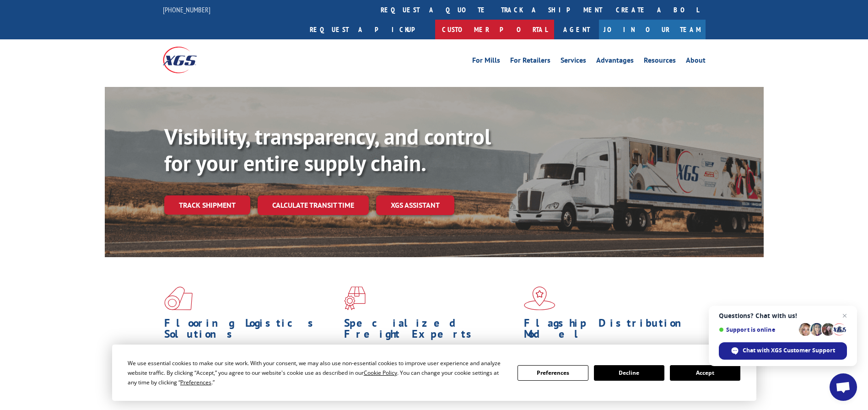 Image resolution: width=868 pixels, height=410 pixels. What do you see at coordinates (629, 373) in the screenshot?
I see `button: Decline` at bounding box center [629, 373].